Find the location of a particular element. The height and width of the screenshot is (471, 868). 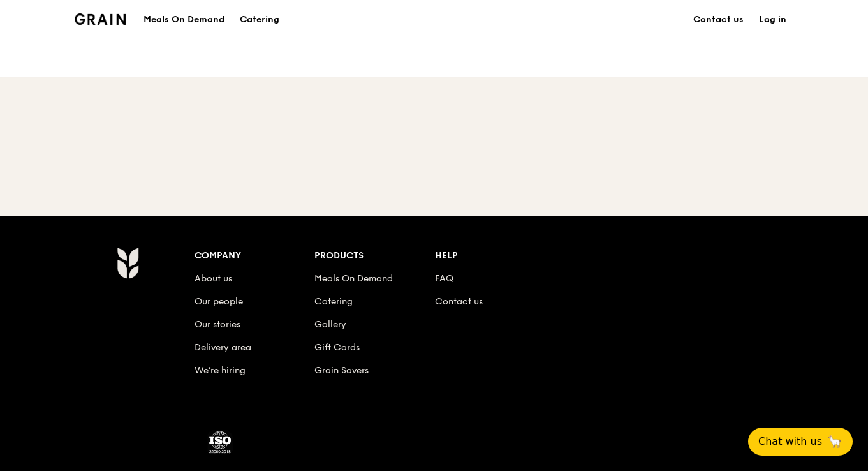

a: We’re hiring is located at coordinates (220, 370).